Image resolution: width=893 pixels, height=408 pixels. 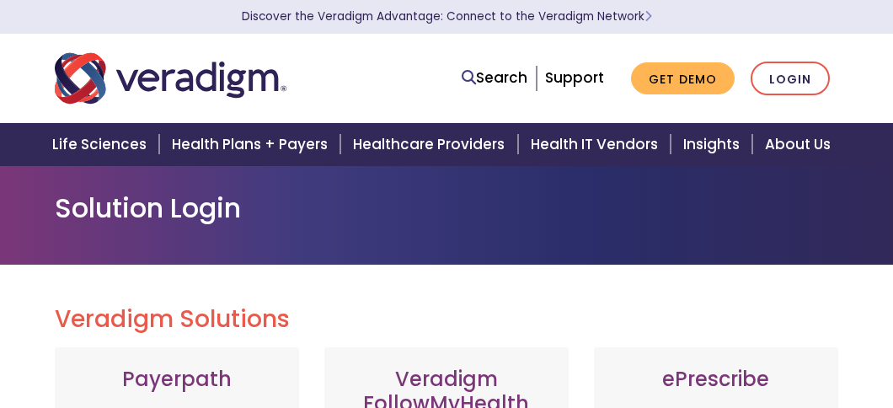 I want to click on span: Learn More, so click(x=648, y=16).